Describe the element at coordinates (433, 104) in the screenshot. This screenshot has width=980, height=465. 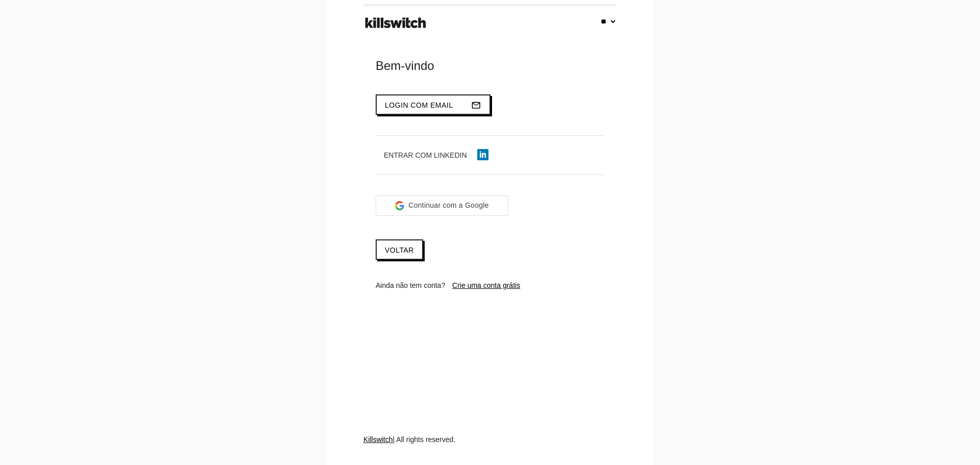
I see `button: Login com emailmail_outline` at that location.